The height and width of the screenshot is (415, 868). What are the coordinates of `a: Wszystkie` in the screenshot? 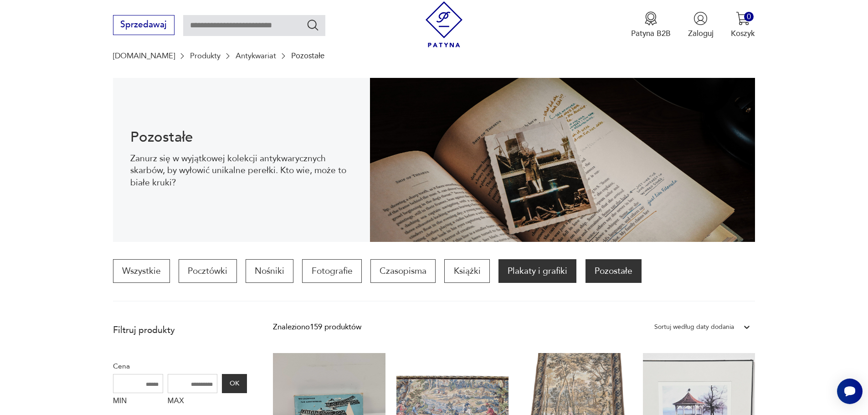 It's located at (141, 271).